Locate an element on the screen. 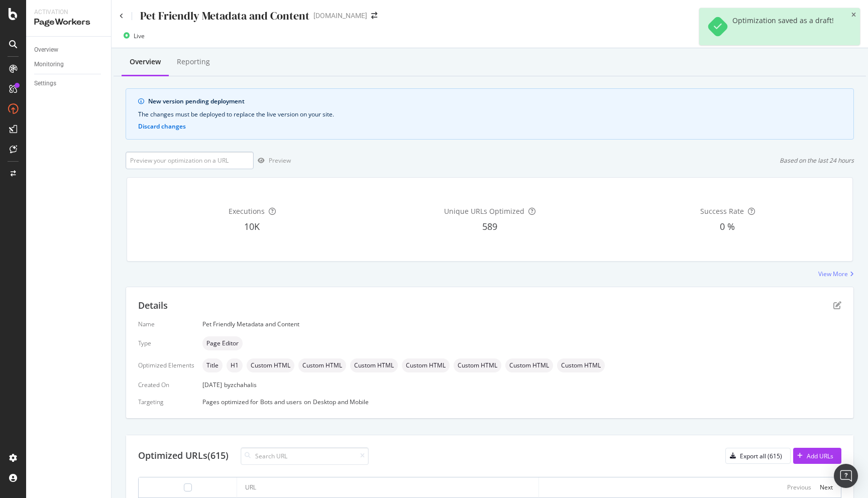 The width and height of the screenshot is (868, 498). div: info banner is located at coordinates (490, 114).